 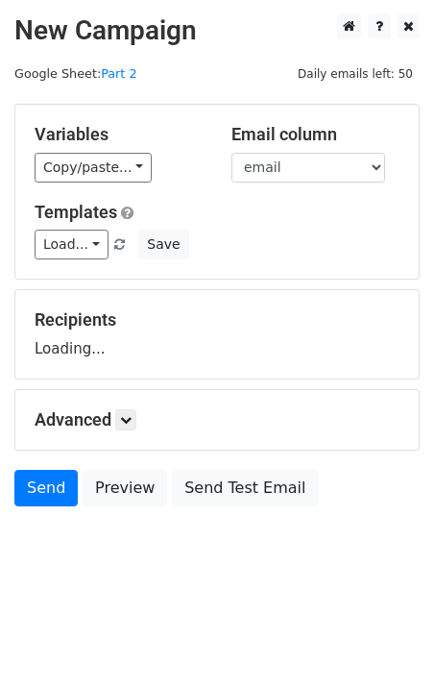 I want to click on button: Save, so click(x=163, y=244).